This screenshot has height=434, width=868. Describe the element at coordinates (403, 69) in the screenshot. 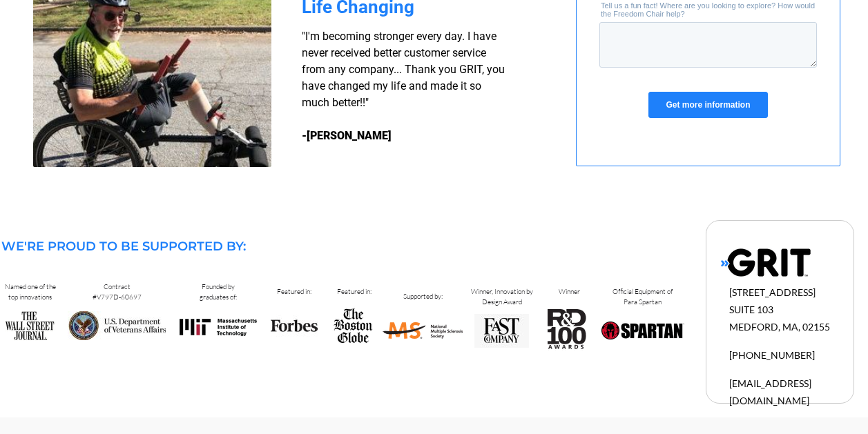

I see `span: "I'm becoming stronger every day. I have never received better customer service from any company....` at that location.